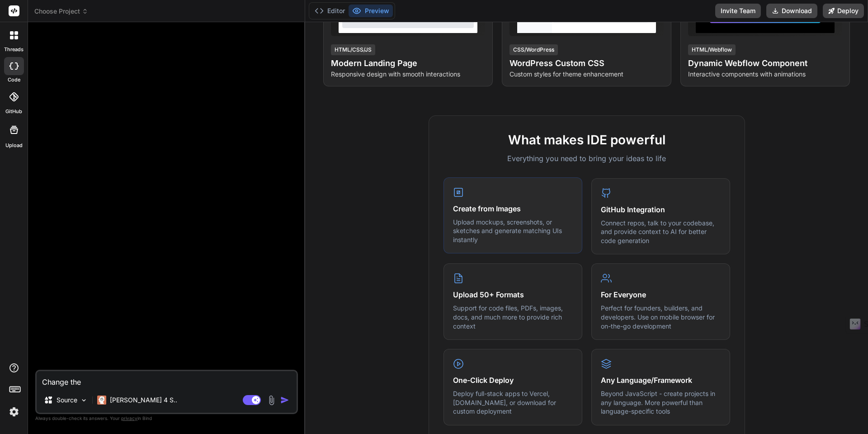 Image resolution: width=868 pixels, height=434 pixels. What do you see at coordinates (102, 400) in the screenshot?
I see `img: Claude 4 Sonnet` at bounding box center [102, 400].